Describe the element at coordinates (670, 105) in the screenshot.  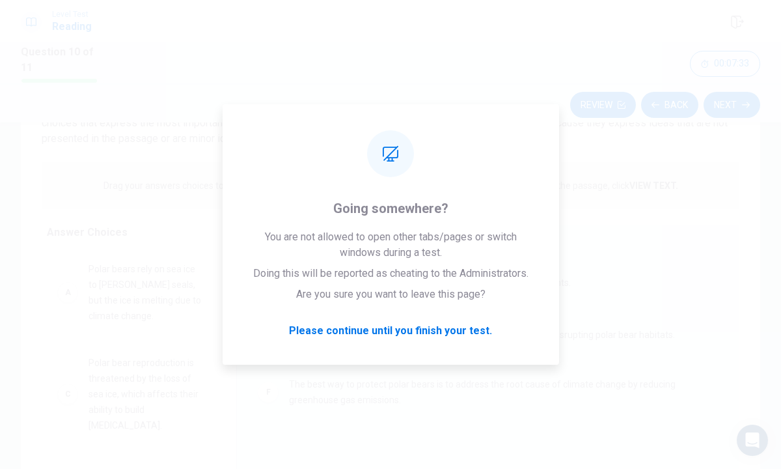
I see `button: Back` at that location.